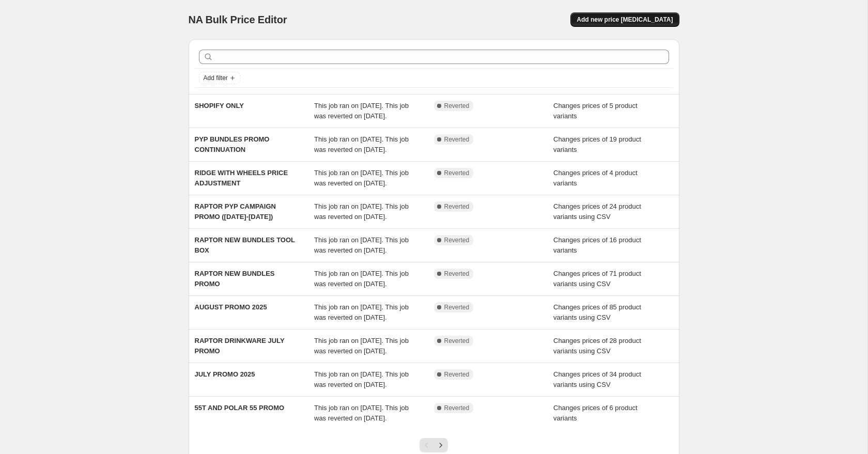 This screenshot has height=454, width=868. Describe the element at coordinates (598, 346) in the screenshot. I see `span: Changes prices of 28 product variants using CSV` at that location.